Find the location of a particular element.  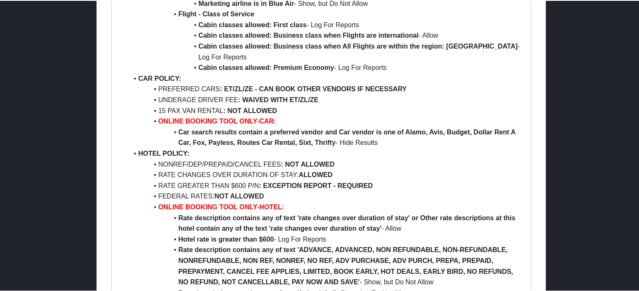

li: - Hide Results is located at coordinates (326, 136).